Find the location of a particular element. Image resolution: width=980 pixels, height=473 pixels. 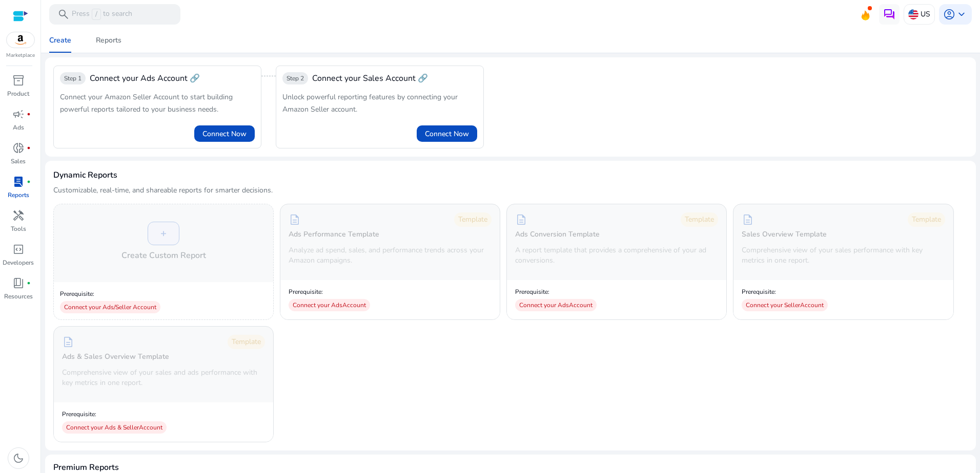

div: Connect your Ads/Seller Account is located at coordinates (111, 307).